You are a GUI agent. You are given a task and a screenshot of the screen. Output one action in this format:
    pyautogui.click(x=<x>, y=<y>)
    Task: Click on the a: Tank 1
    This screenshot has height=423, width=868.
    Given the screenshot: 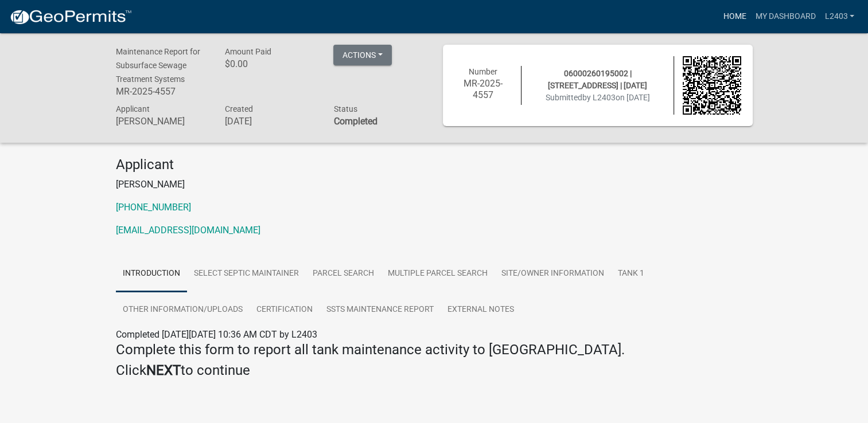 What is the action you would take?
    pyautogui.click(x=631, y=274)
    